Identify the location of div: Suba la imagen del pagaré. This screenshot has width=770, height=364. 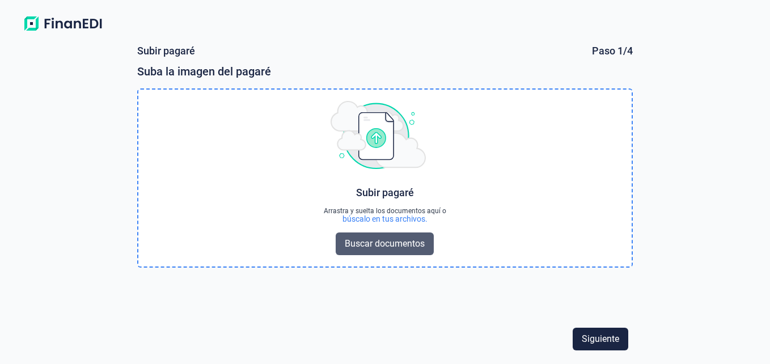
(384, 71).